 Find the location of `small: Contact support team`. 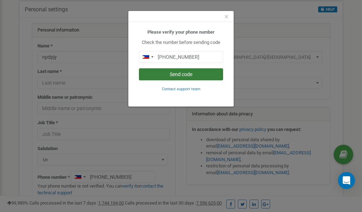

small: Contact support team is located at coordinates (181, 89).